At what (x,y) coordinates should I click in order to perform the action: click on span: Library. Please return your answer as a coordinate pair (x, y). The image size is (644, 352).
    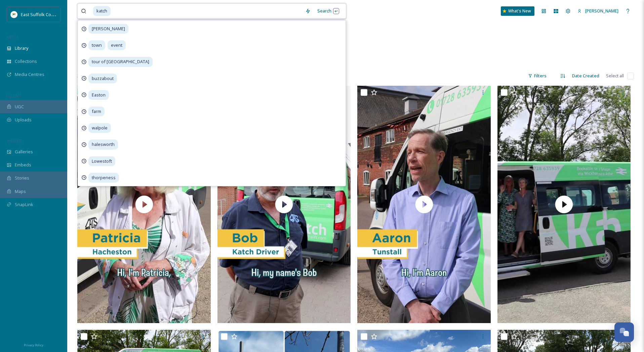
    Looking at the image, I should click on (22, 48).